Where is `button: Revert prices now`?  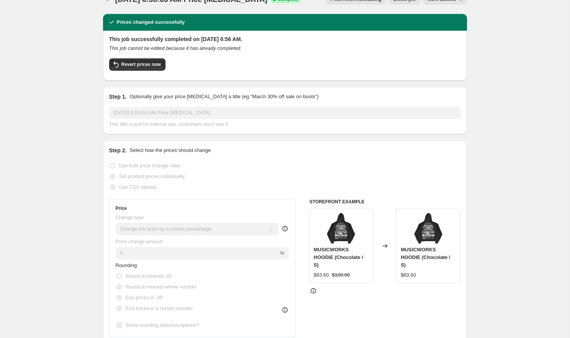
button: Revert prices now is located at coordinates (137, 64).